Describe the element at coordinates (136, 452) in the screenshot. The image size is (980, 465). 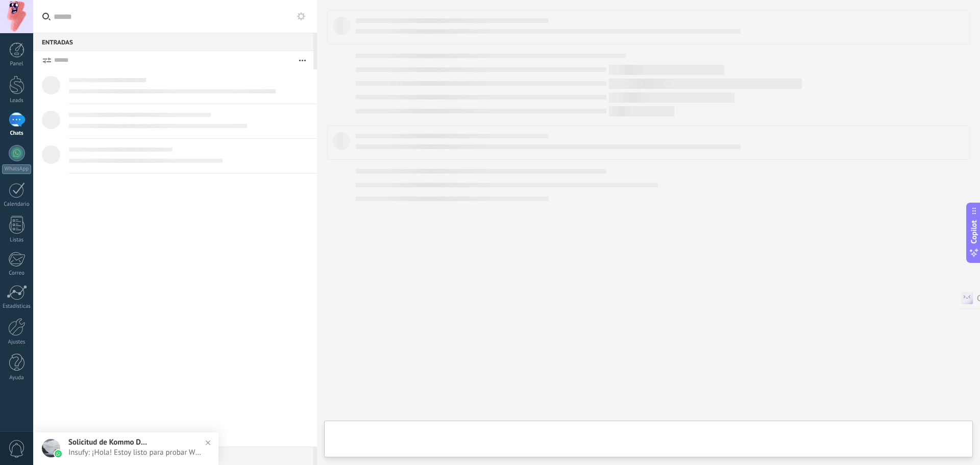
I see `span: Insufy: ¡Hola! Estoy listo para probar WhatsApp en Kommo. Mi código de verificación es cp0deg` at that location.